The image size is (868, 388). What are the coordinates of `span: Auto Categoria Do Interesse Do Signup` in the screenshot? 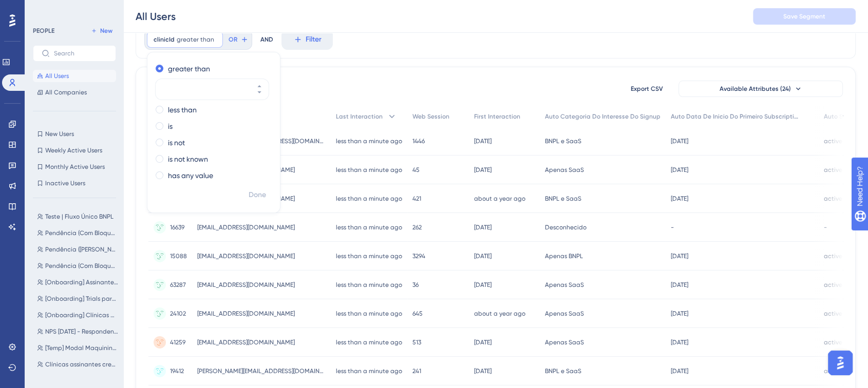 It's located at (603, 117).